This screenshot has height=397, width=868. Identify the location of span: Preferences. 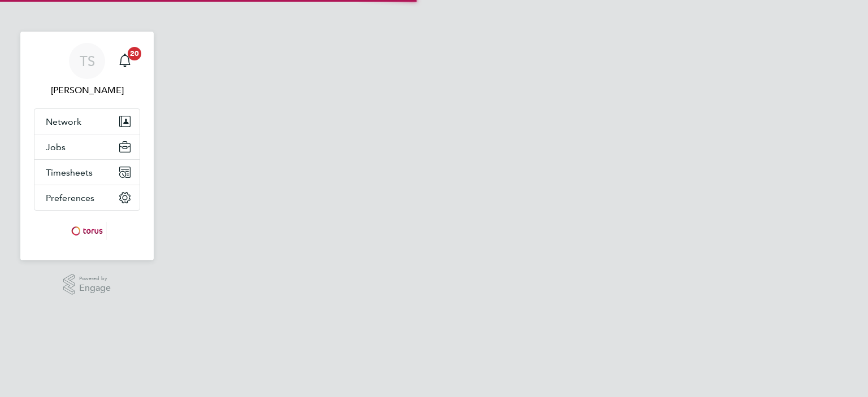
(70, 198).